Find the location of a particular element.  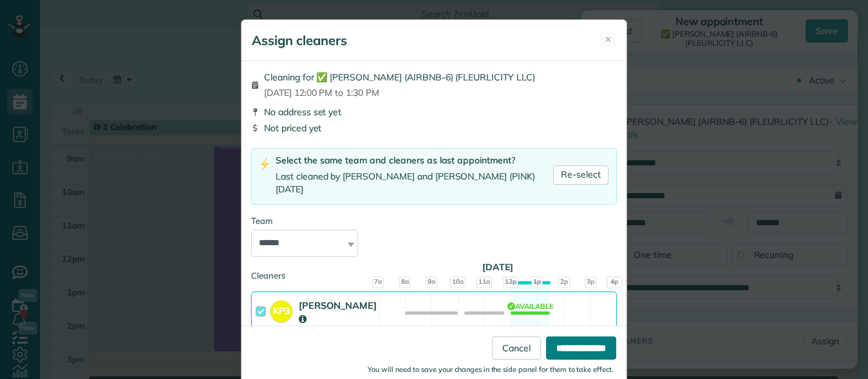

img: lightning-bolt-icon-94e5364df696ac2de96d3a42b8a9ff6ba979493684c50e6bbbcda72601fa0d29.png is located at coordinates (265, 164).